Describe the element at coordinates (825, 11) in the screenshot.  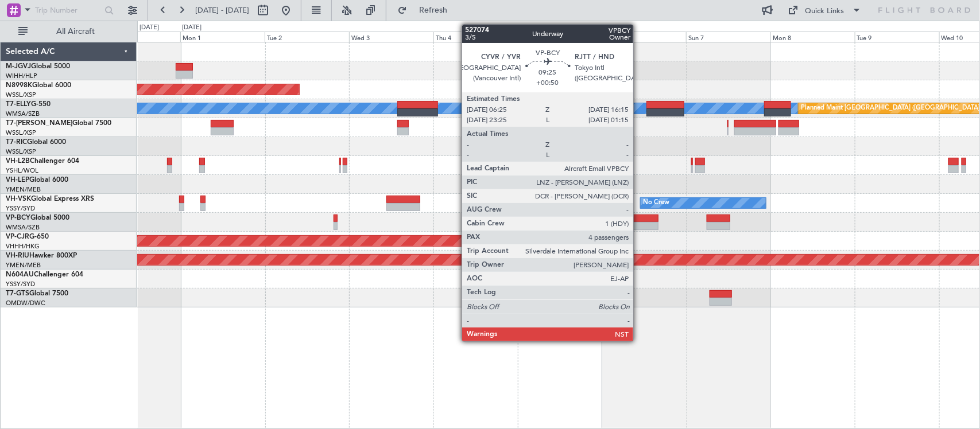
I see `div: Quick Links` at that location.